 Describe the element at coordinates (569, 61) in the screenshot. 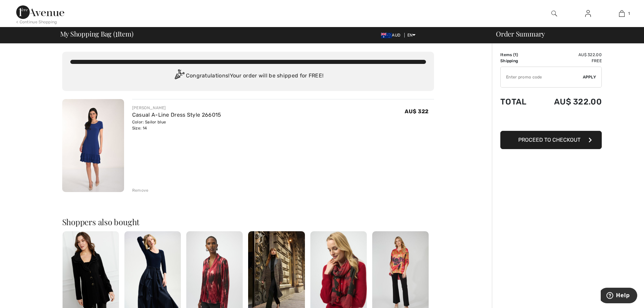

I see `td: Free` at that location.